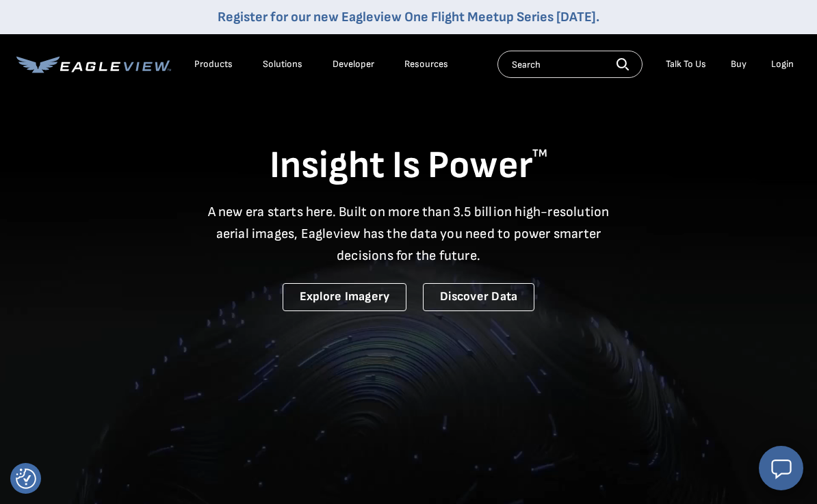  I want to click on div: Solutions, so click(283, 65).